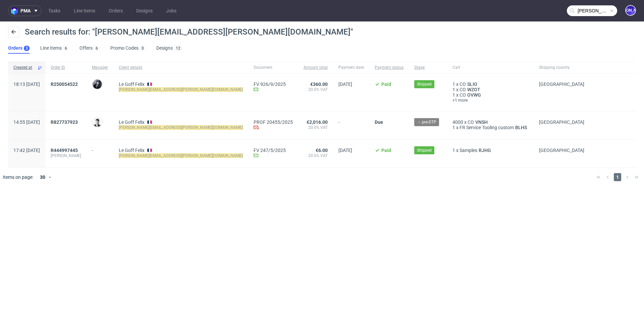 The height and width of the screenshot is (309, 644). I want to click on span: pma, so click(25, 11).